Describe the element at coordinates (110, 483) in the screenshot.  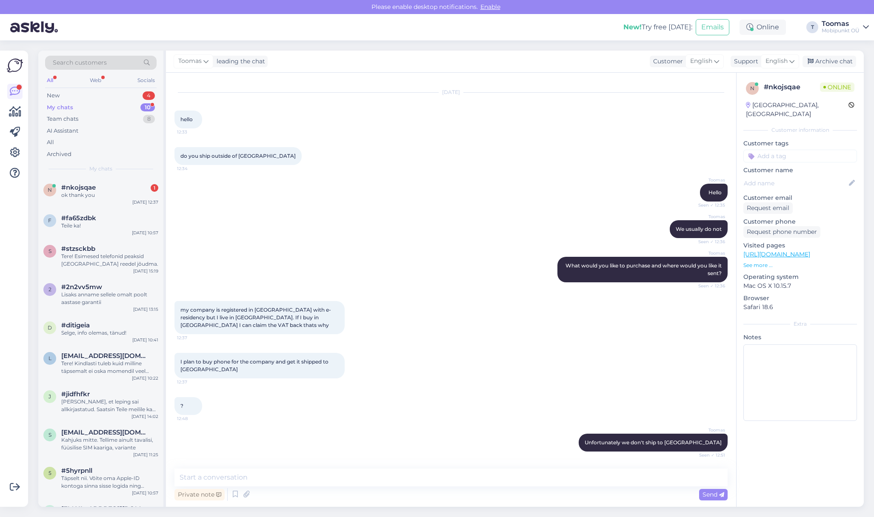
I see `div: Täpselt nii. Võite oma Apple-ID kontoga sinna sisse logida ning vajalikud rakendused isa paigalda...` at that location.